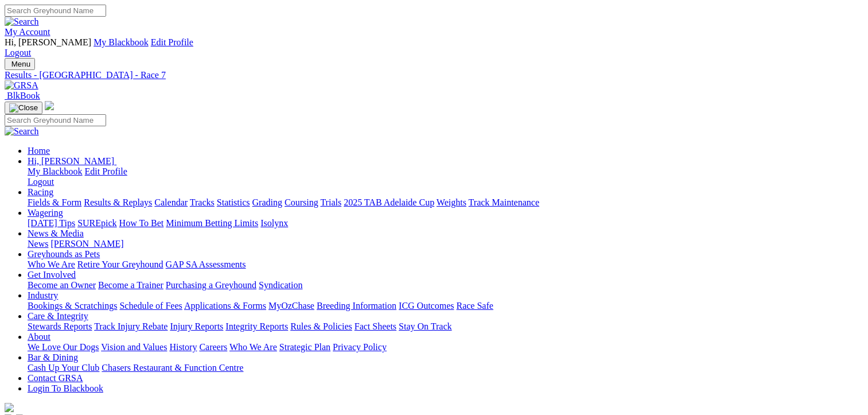 Image resolution: width=868 pixels, height=415 pixels. I want to click on a: Fact Sheets, so click(375, 326).